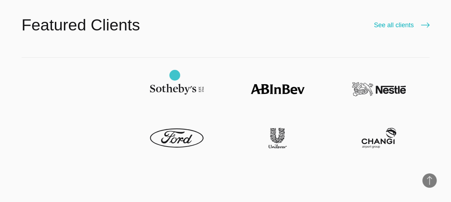 The height and width of the screenshot is (202, 451). I want to click on a: See all clients, so click(401, 25).